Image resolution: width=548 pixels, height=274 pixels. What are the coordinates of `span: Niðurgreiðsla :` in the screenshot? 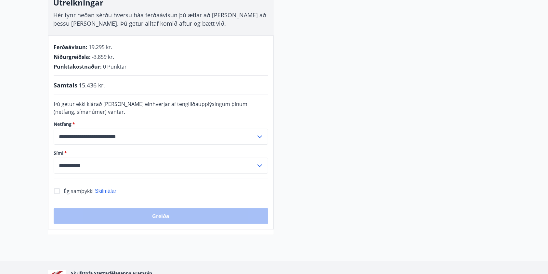 It's located at (72, 57).